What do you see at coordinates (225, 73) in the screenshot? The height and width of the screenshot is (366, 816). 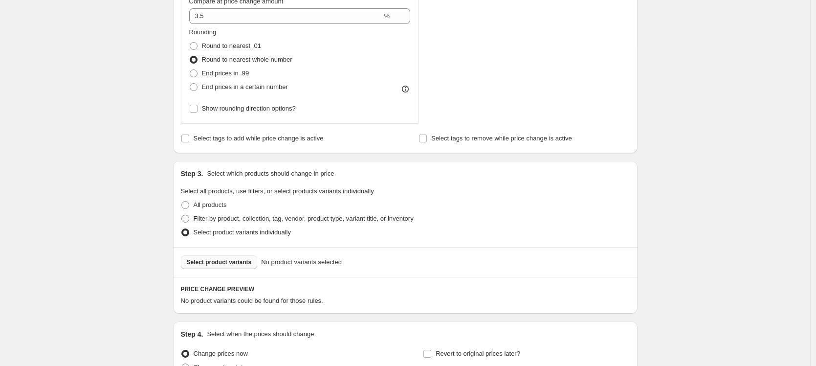 I see `span: End prices in .99` at bounding box center [225, 73].